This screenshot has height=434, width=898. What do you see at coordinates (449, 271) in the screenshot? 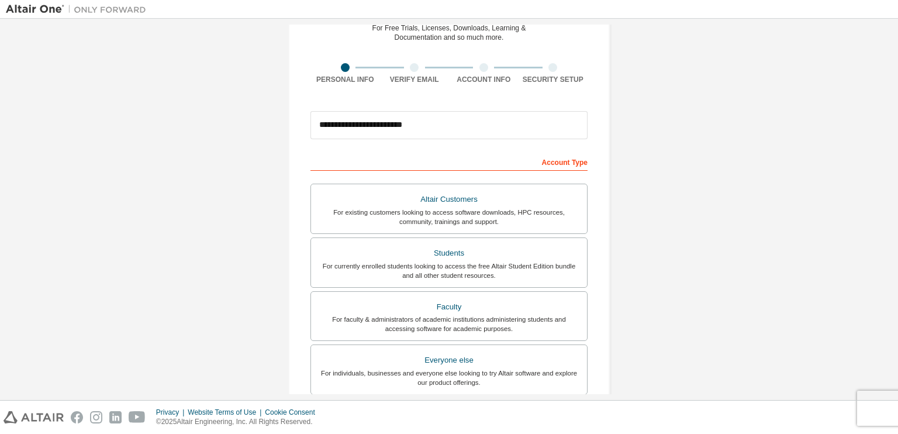
I see `div: For currently enrolled students looking to access the free Altair Student Edition bundle and all ...` at bounding box center [449, 271].